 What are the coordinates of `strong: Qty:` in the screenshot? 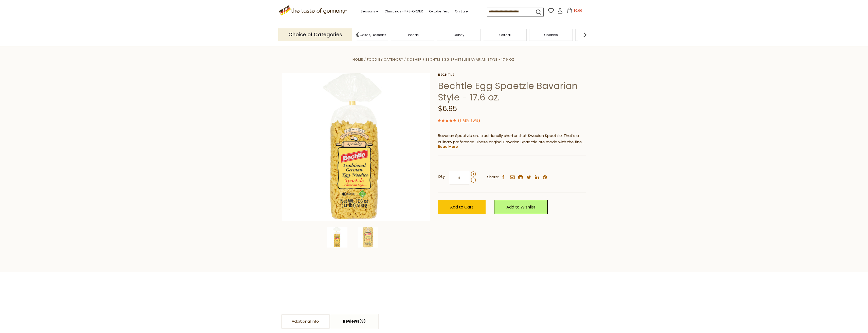 It's located at (442, 176).